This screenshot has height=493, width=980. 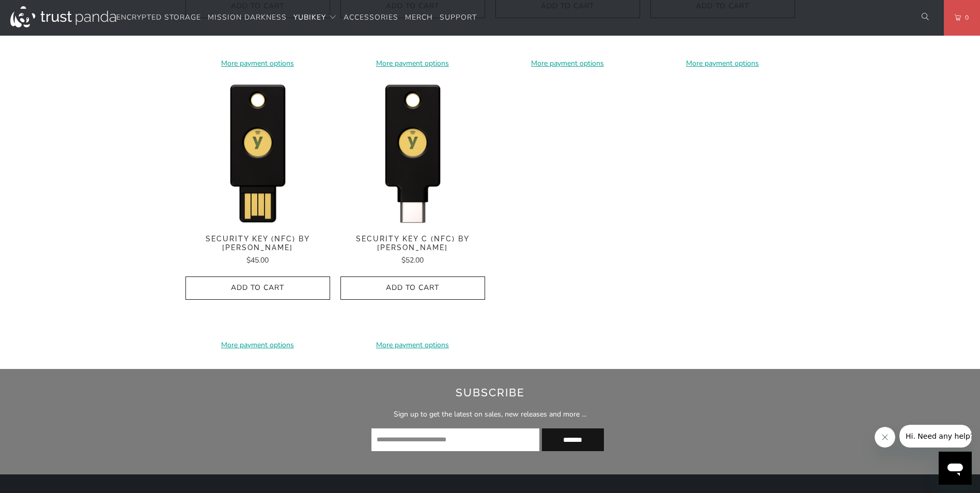 What do you see at coordinates (419, 17) in the screenshot?
I see `a: Merch` at bounding box center [419, 17].